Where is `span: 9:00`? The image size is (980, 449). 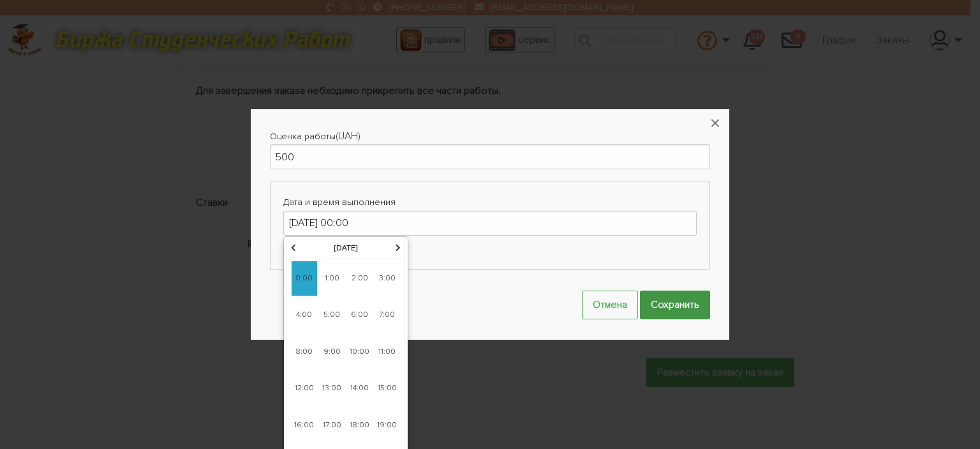 span: 9:00 is located at coordinates (331, 352).